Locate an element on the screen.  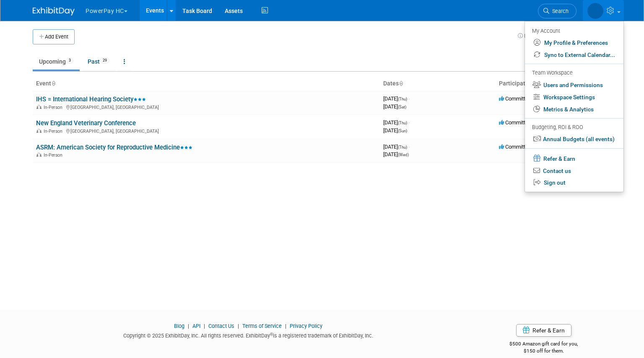
a: My Profile & Preferences is located at coordinates (574, 43).